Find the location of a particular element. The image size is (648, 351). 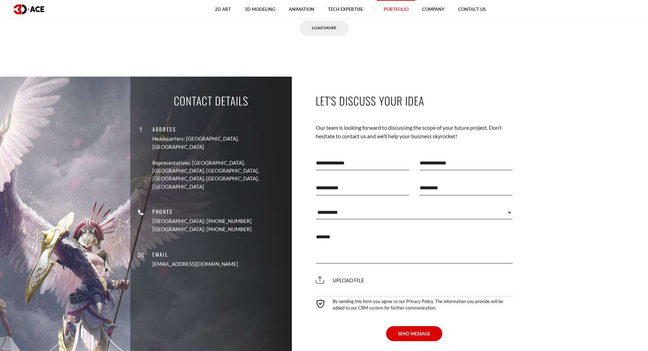

p: Our team is looking forward to discussing the scope of your future project. Don’t hesitate to con... is located at coordinates (414, 132).